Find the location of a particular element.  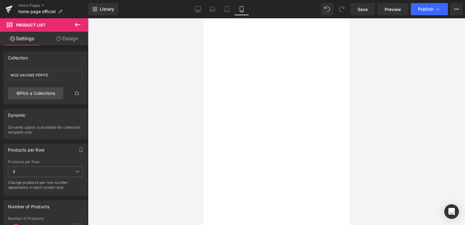

span: Save is located at coordinates (363, 9).